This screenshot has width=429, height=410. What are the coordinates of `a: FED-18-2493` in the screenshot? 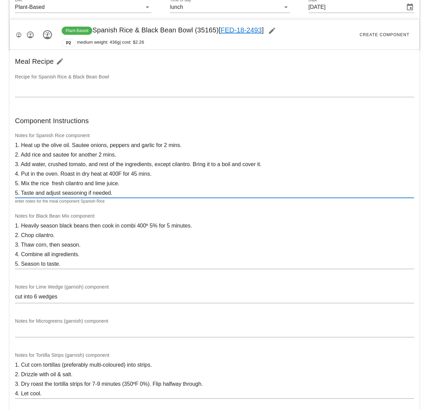 It's located at (241, 30).